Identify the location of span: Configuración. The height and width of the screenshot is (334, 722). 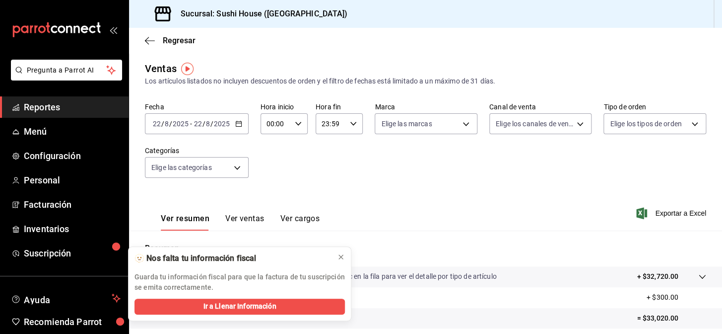
(72, 155).